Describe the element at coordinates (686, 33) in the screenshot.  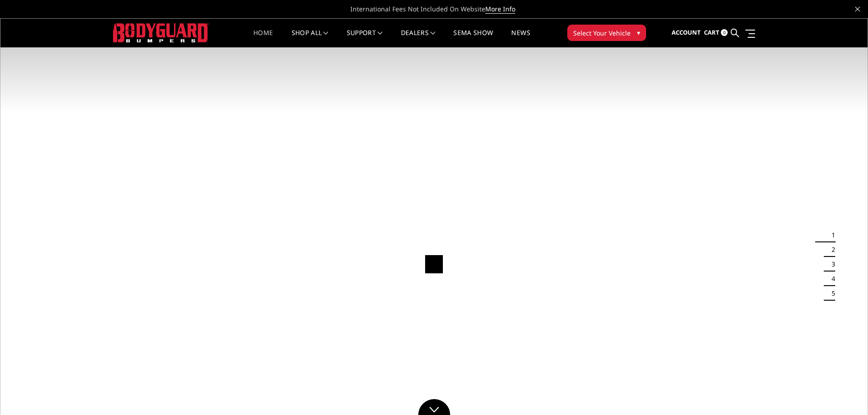
I see `a: Account` at that location.